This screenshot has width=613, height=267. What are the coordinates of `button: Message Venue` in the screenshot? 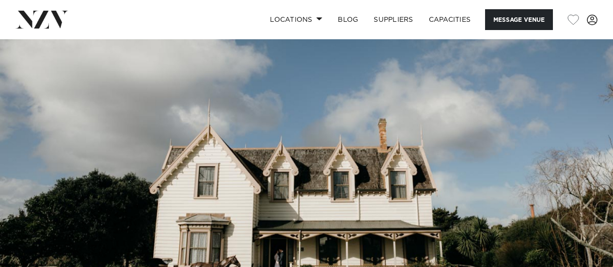 It's located at (519, 19).